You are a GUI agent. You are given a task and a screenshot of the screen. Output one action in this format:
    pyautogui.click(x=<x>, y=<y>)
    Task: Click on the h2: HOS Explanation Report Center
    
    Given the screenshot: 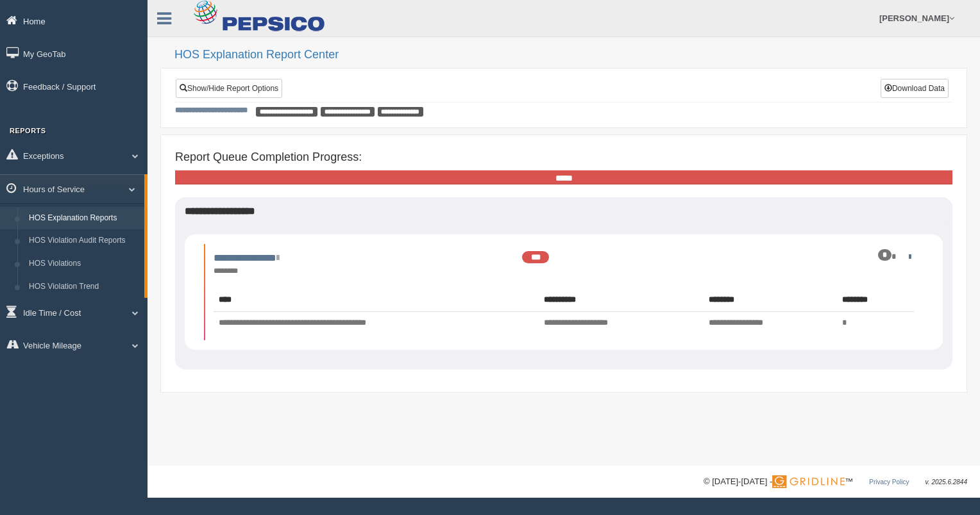 What is the action you would take?
    pyautogui.click(x=571, y=55)
    